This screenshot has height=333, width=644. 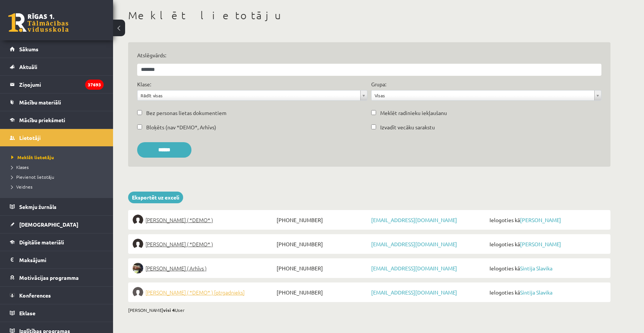 What do you see at coordinates (57, 242) in the screenshot?
I see `a: Digitālie materiāli` at bounding box center [57, 242].